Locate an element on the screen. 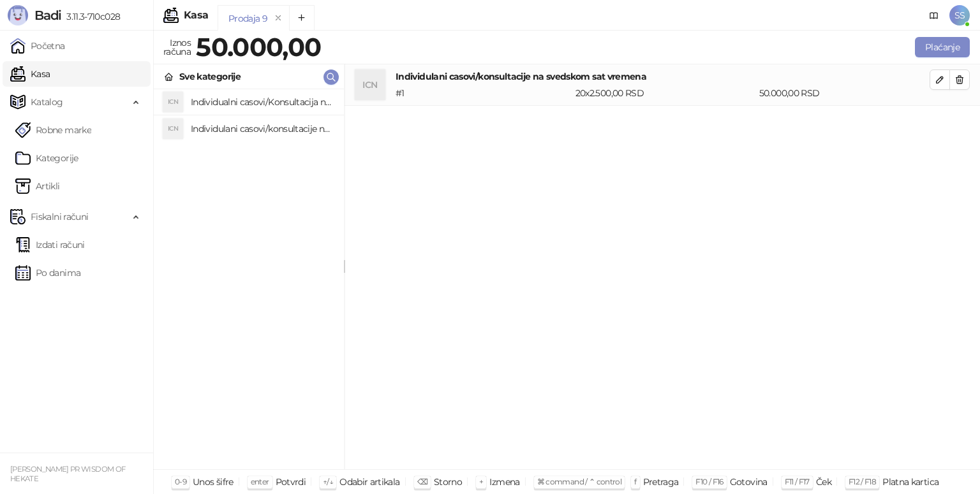  div: Ček is located at coordinates (823, 482).